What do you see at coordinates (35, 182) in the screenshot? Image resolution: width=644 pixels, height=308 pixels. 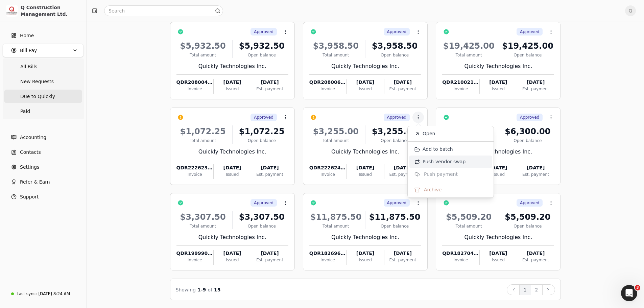 I see `span: Refer & Earn` at bounding box center [35, 182].